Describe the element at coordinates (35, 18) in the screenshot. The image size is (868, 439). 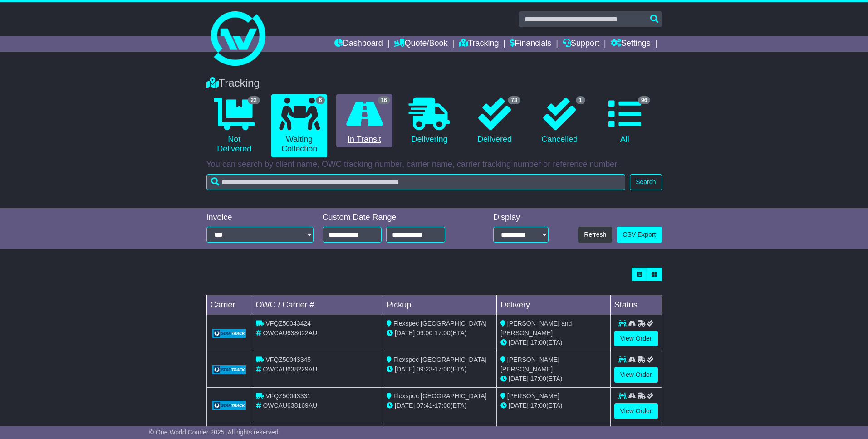
I see `div: v 4.0.25` at that location.